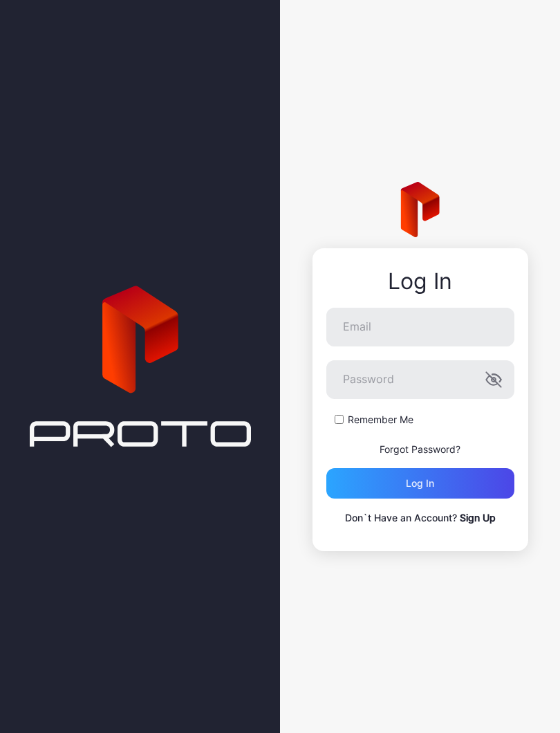  What do you see at coordinates (380, 420) in the screenshot?
I see `label: Remember Me` at bounding box center [380, 420].